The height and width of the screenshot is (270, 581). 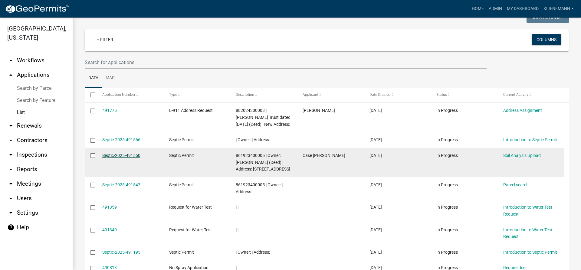 What do you see at coordinates (119, 95) in the screenshot?
I see `span: Application Number` at bounding box center [119, 95].